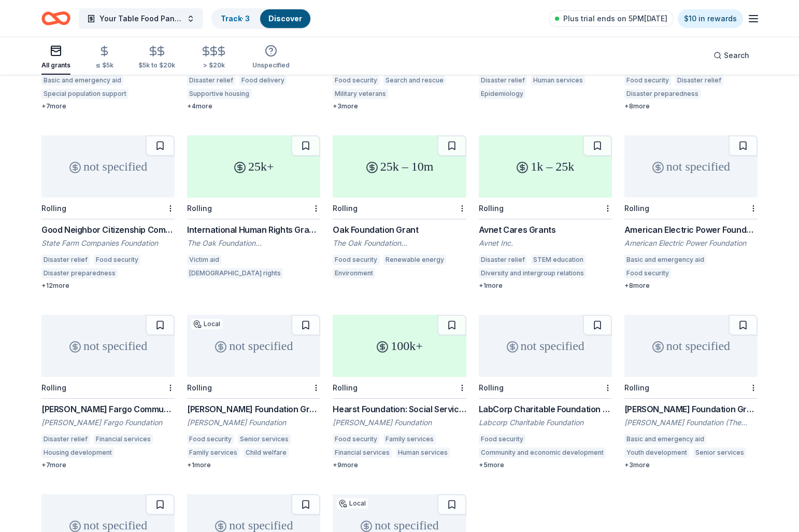 The width and height of the screenshot is (799, 532). I want to click on a: Home, so click(56, 18).